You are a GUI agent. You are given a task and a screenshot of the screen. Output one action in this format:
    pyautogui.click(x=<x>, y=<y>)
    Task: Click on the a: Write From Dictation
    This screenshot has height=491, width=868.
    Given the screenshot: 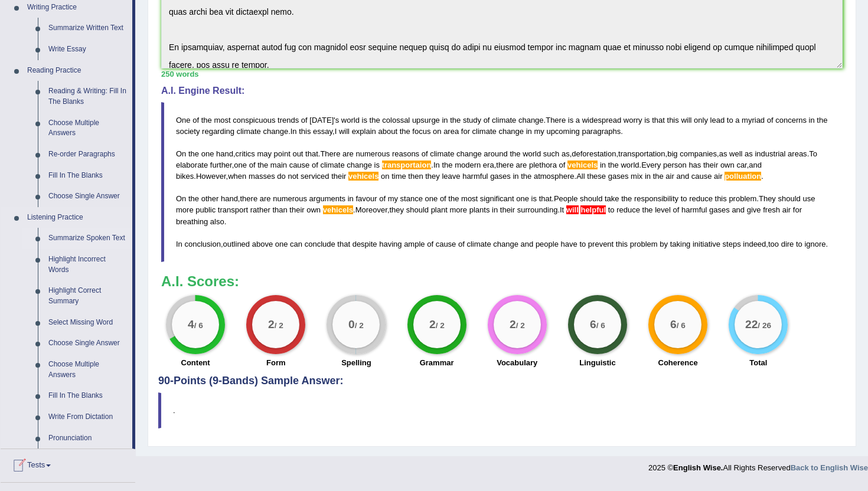 What is the action you would take?
    pyautogui.click(x=87, y=417)
    